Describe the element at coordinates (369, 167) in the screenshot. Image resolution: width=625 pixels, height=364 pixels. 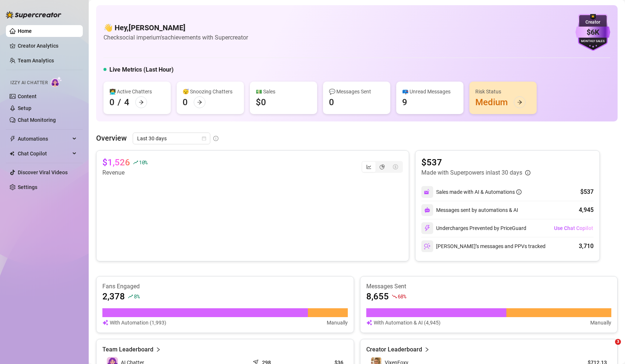
I see `span: line-chart` at that location.